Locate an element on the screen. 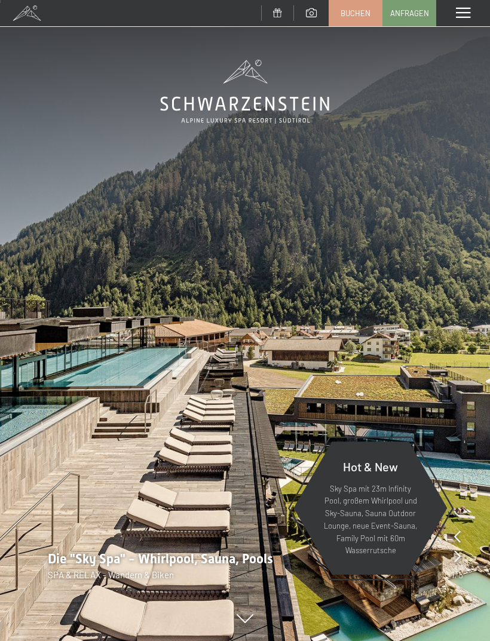  a: Anfragen is located at coordinates (409, 13).